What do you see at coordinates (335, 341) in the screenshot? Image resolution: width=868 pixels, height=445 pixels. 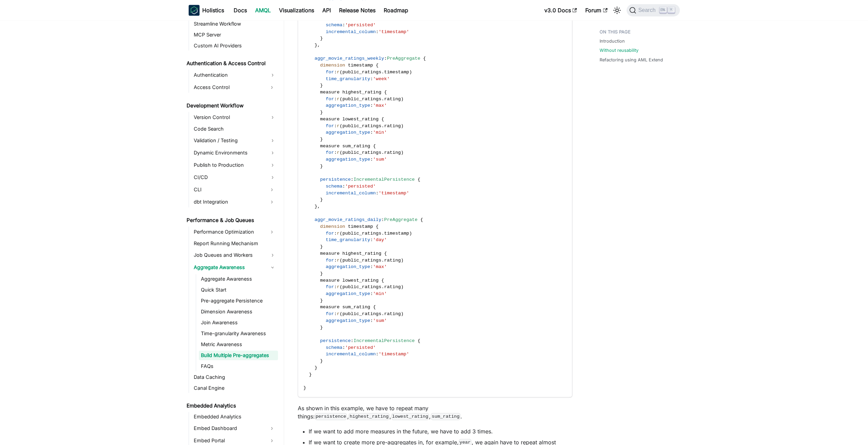 I see `span: persistence` at bounding box center [335, 341].